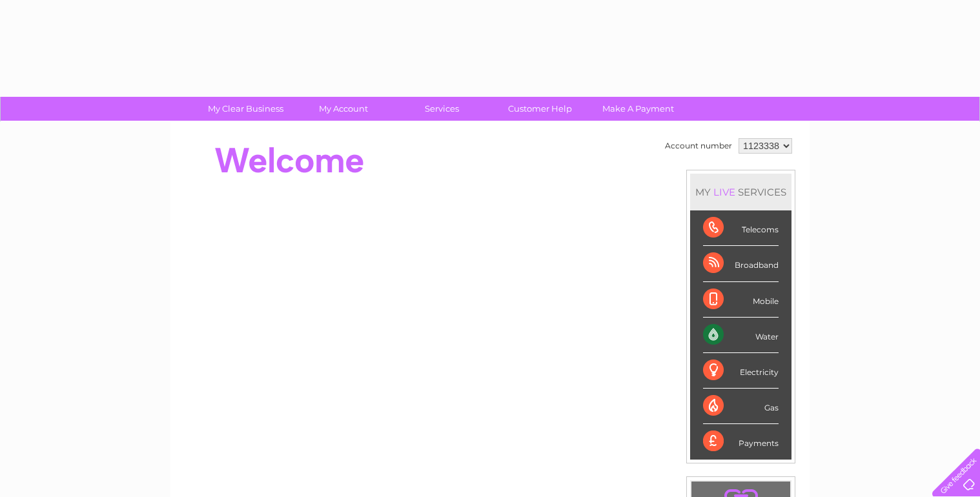 The width and height of the screenshot is (980, 497). Describe the element at coordinates (724, 192) in the screenshot. I see `div: LIVE` at that location.